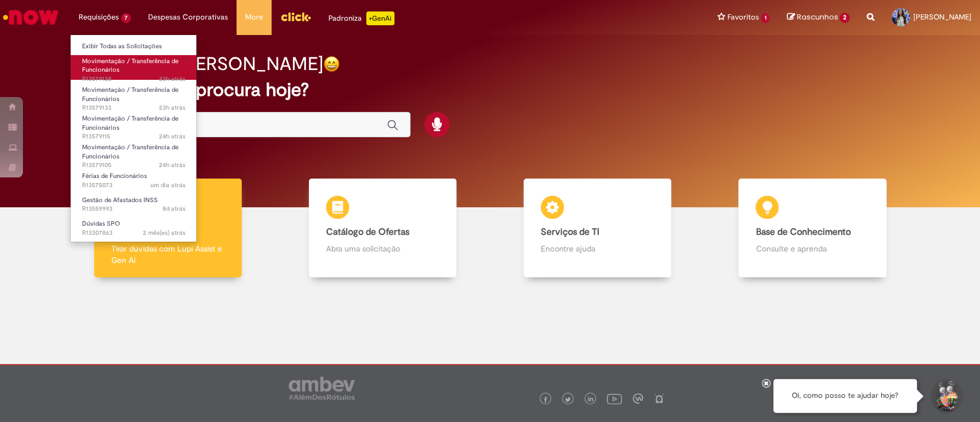 The image size is (980, 422). Describe the element at coordinates (134, 136) in the screenshot. I see `span: R13579115` at that location.